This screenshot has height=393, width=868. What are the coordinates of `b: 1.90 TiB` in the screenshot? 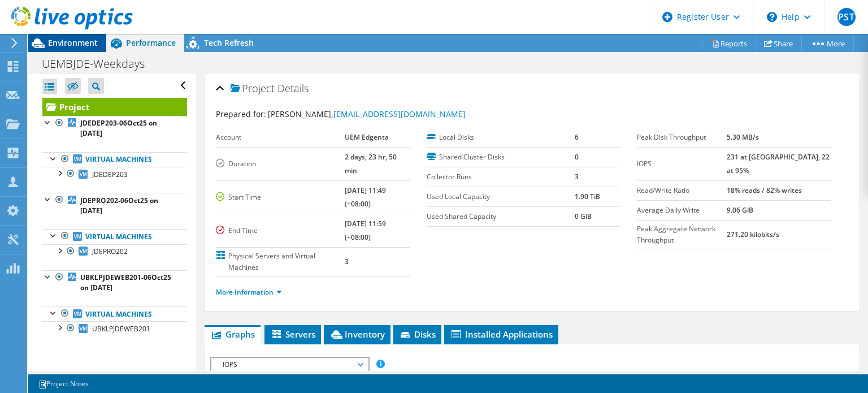 It's located at (587, 196).